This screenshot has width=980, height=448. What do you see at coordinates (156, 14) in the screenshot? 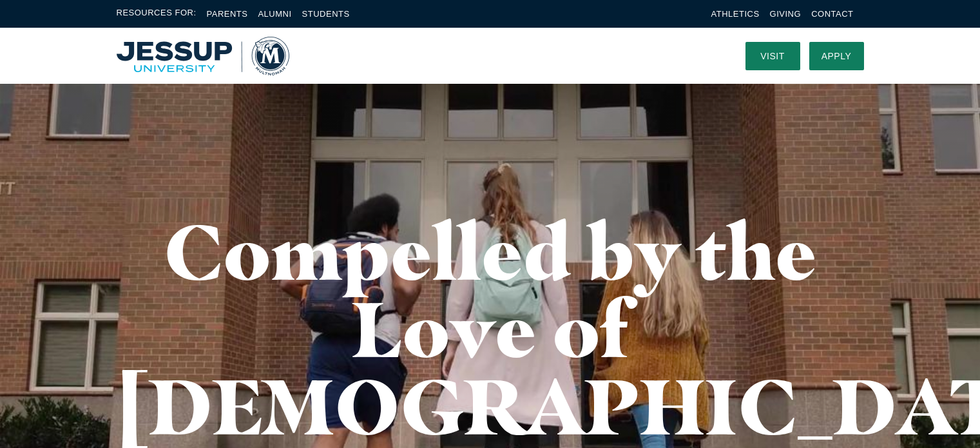
I see `span: Resources For:` at bounding box center [156, 14].